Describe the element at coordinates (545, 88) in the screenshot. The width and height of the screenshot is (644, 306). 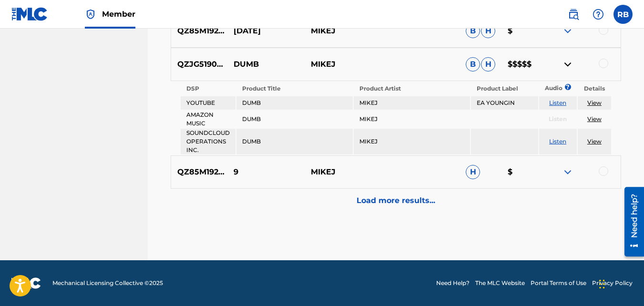
I see `p: Audio` at that location.